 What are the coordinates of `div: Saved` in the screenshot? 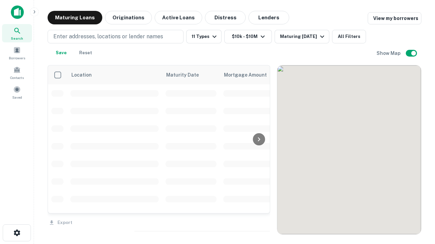 It's located at (17, 92).